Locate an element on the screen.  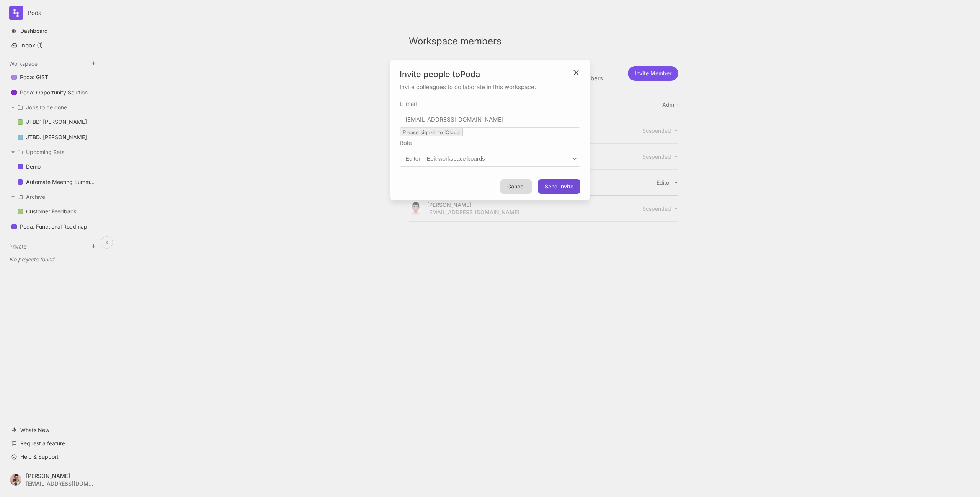
button: Please sign-in to iCloud is located at coordinates (431, 132).